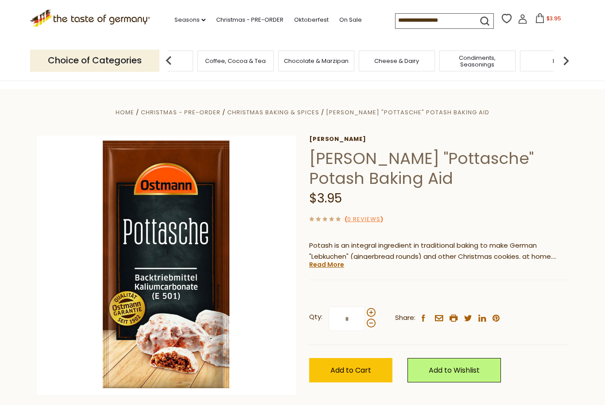  Describe the element at coordinates (477, 61) in the screenshot. I see `a: Condiments, Seasonings` at that location.